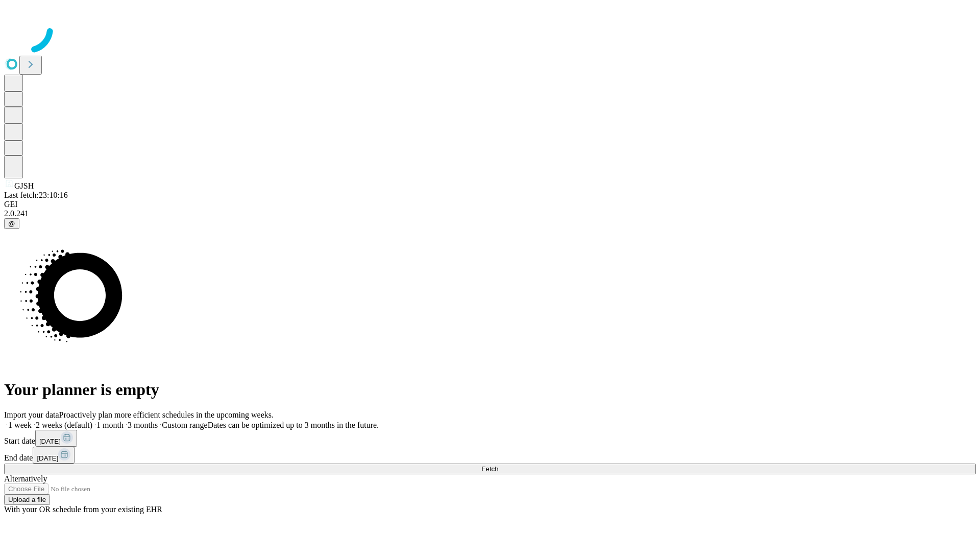 The width and height of the screenshot is (980, 552). Describe the element at coordinates (490, 468) in the screenshot. I see `span: Fetch` at that location.